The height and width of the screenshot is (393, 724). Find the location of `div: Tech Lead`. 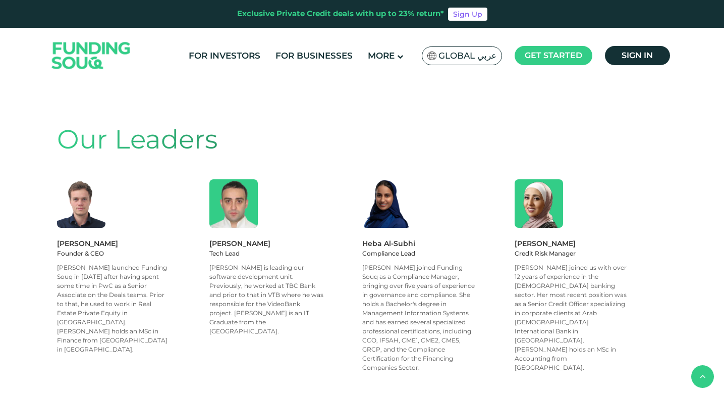

div: Tech Lead is located at coordinates (286, 253).